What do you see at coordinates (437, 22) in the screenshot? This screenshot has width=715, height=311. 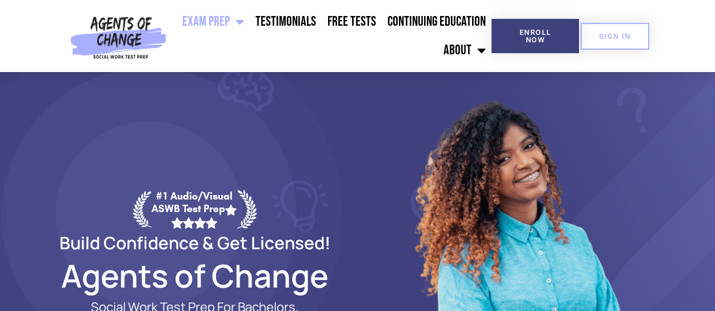 I see `a: Continuing Education` at bounding box center [437, 22].